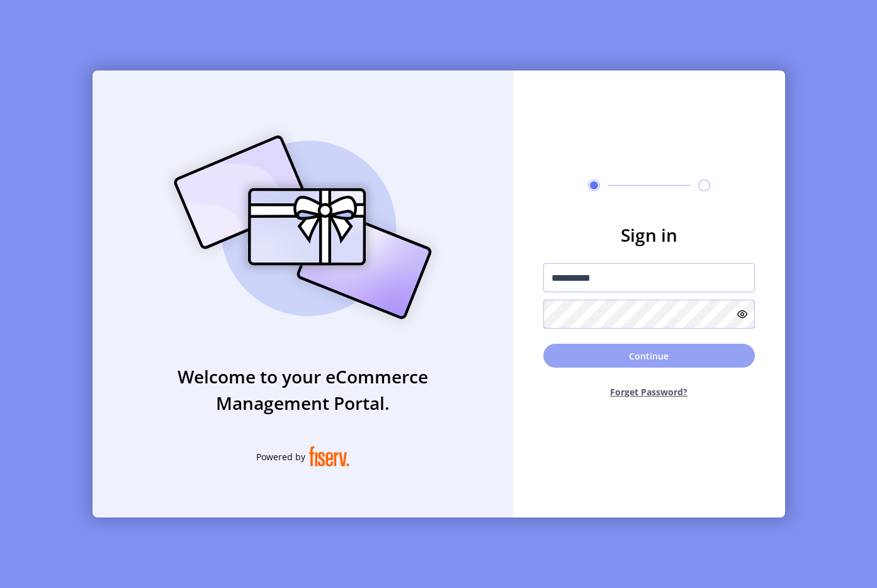 The width and height of the screenshot is (877, 588). What do you see at coordinates (649, 235) in the screenshot?
I see `h3: Sign in` at bounding box center [649, 235].